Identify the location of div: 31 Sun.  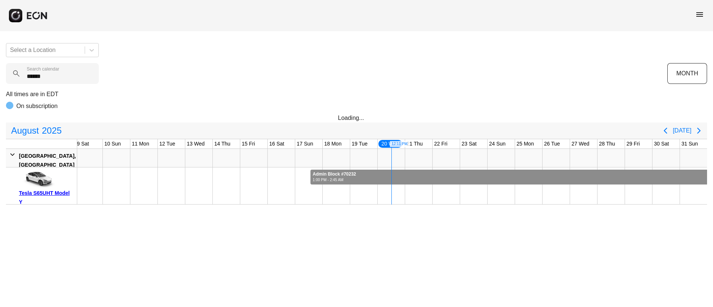
(690, 144).